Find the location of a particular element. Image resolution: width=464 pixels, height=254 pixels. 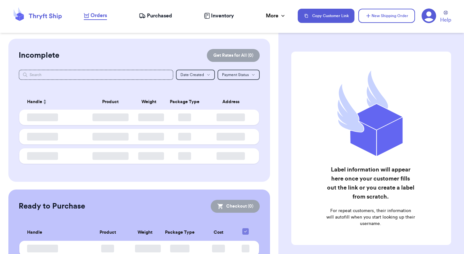

span: Purchased is located at coordinates (160, 16).